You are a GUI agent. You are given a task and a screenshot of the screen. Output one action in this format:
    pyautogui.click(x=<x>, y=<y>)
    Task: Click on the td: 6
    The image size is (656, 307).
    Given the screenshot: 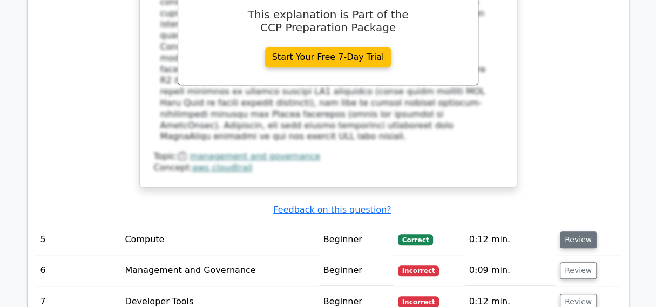 What is the action you would take?
    pyautogui.click(x=78, y=271)
    